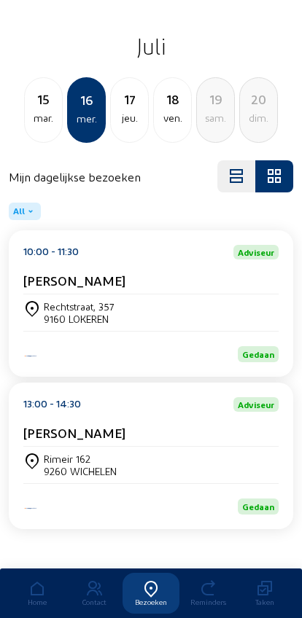 The image size is (302, 618). What do you see at coordinates (208, 602) in the screenshot?
I see `div: Reminders` at bounding box center [208, 602].